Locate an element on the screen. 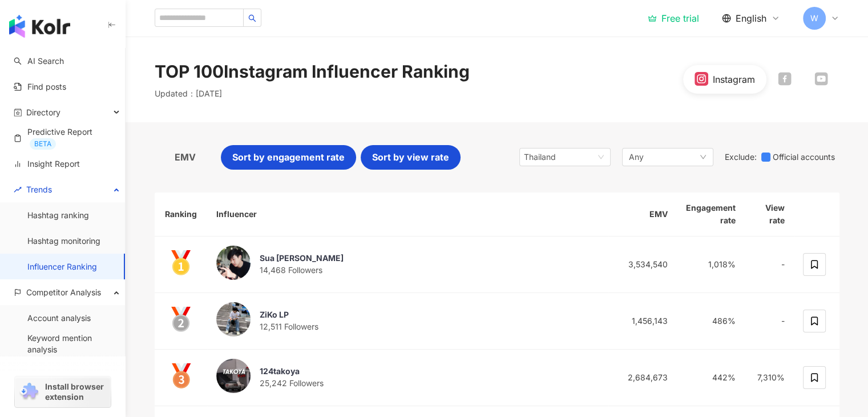  img: chrome extension is located at coordinates (29, 392).